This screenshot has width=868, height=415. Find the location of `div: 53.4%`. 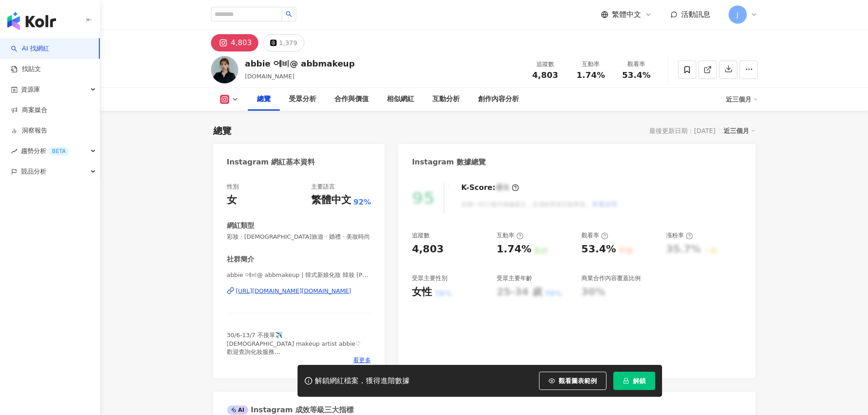

div: 53.4% is located at coordinates (599, 249).